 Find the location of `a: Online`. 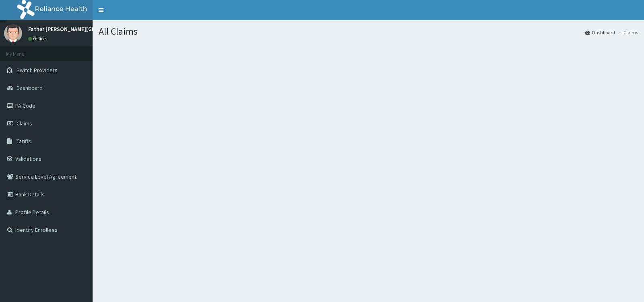

a: Online is located at coordinates (38, 39).